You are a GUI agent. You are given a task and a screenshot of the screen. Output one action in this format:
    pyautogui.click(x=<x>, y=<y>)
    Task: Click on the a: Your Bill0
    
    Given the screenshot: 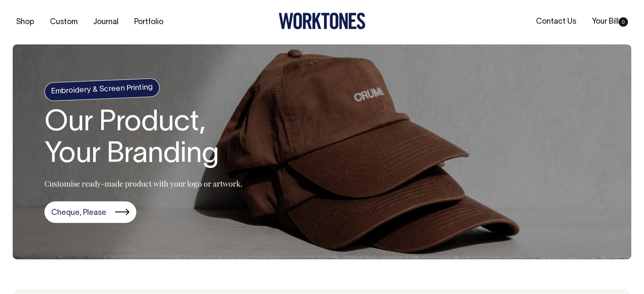 What is the action you would take?
    pyautogui.click(x=609, y=22)
    